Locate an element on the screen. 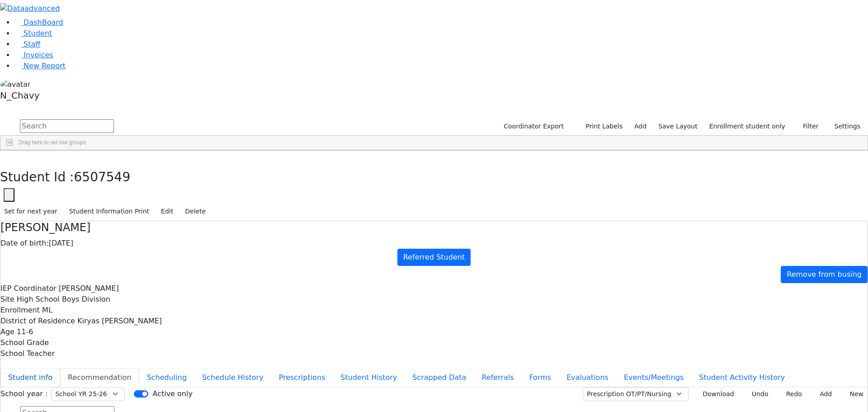 The image size is (868, 412). button: Print Labels is located at coordinates (600, 127).